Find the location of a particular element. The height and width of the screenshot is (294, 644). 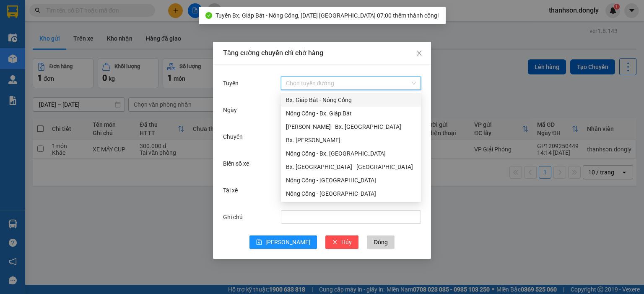

button: closeHủy is located at coordinates (342, 242).